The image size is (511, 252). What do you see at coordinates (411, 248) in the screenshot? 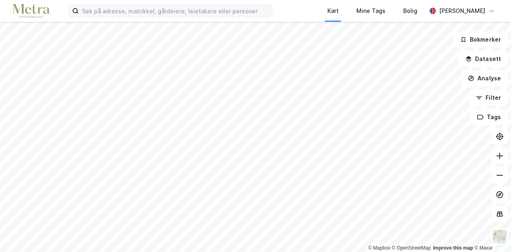
I see `a: OpenStreetMap` at bounding box center [411, 248].